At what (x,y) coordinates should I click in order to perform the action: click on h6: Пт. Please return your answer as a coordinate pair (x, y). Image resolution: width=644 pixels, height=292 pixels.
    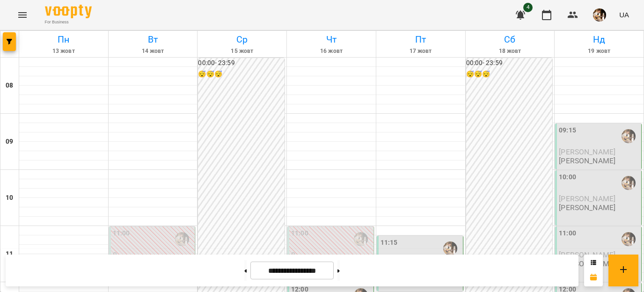
    Looking at the image, I should click on (420, 39).